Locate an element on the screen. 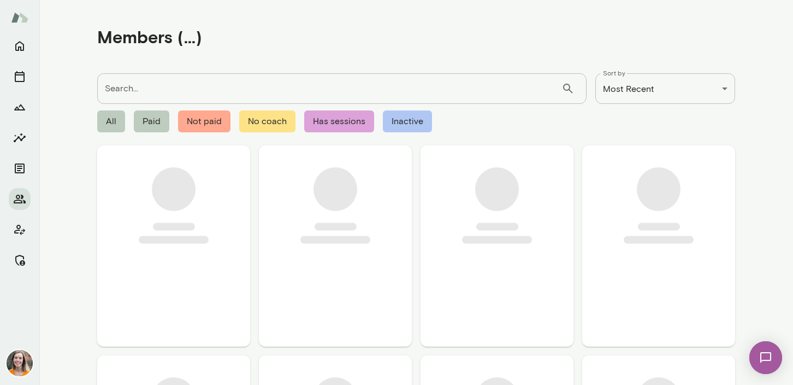 This screenshot has width=793, height=385. label: Sort by is located at coordinates (614, 73).